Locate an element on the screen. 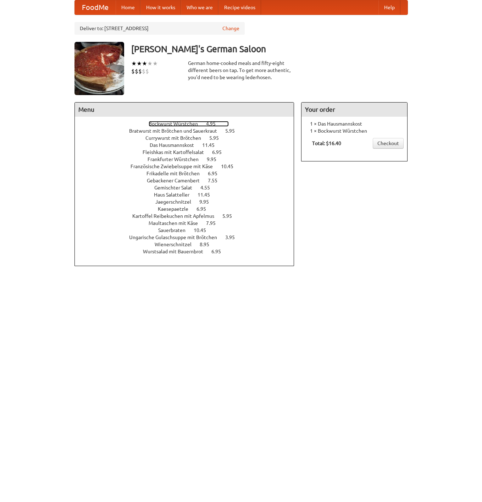 The height and width of the screenshot is (502, 482). a: Bratwurst mit Brötchen und Sauerkraut 5.95 is located at coordinates (188, 131).